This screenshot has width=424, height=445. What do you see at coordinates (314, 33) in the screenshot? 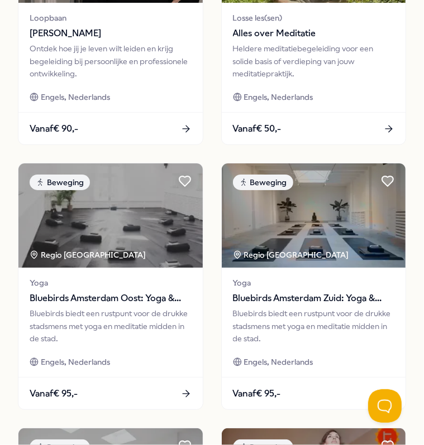
I see `span: Alles over Meditatie` at bounding box center [314, 33].